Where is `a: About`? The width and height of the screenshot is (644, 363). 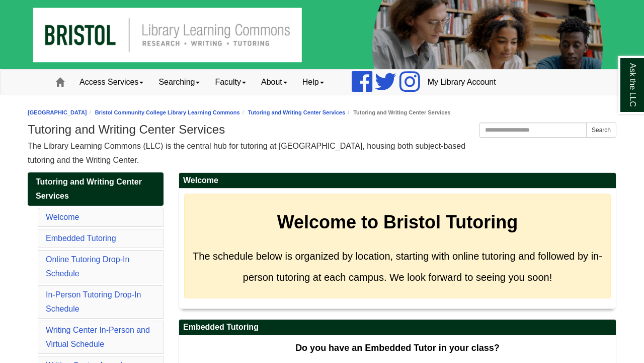
a: About is located at coordinates (275, 82).